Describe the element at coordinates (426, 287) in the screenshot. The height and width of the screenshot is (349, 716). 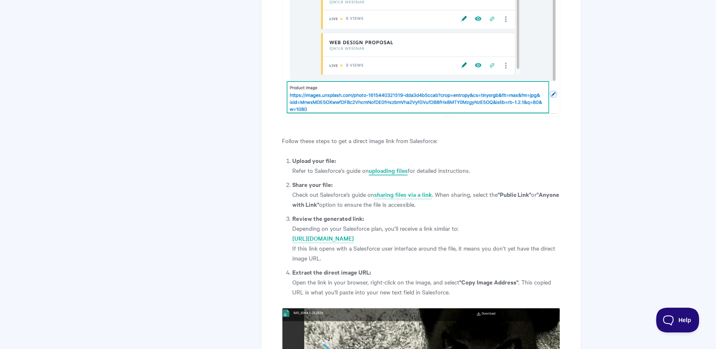
I see `p: Open the link in your browser, right-click on the image, and select . This copied URL is what you...` at that location.